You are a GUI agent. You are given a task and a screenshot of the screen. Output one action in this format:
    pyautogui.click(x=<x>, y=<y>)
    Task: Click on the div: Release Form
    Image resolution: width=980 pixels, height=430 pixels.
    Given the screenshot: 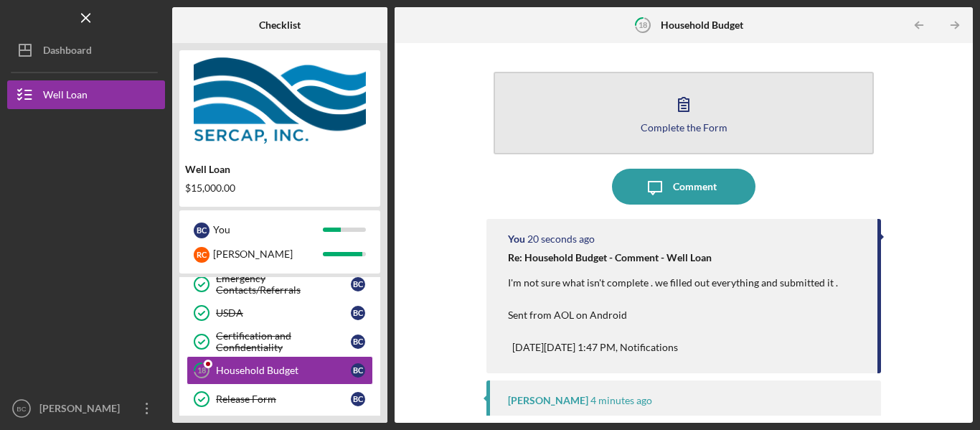 What is the action you would take?
    pyautogui.click(x=283, y=399)
    